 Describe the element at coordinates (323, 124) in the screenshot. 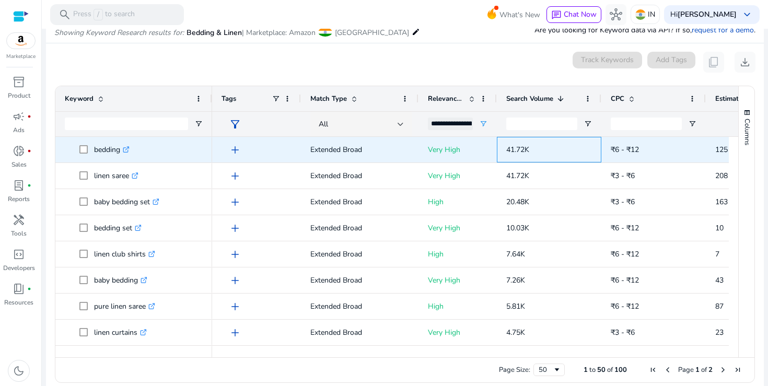

I see `span: All` at that location.